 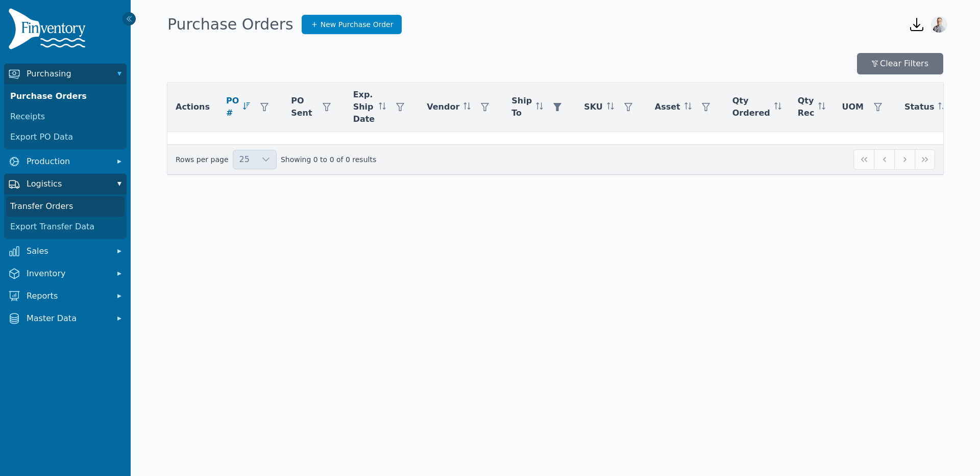 I want to click on a: Export Transfer Data, so click(x=65, y=227).